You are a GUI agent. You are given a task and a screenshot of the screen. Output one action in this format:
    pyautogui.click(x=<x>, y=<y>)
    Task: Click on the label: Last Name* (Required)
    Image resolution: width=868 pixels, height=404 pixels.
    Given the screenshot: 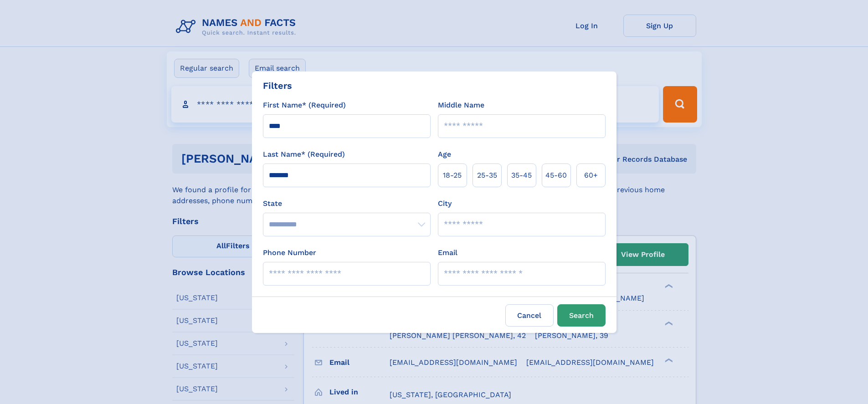 What is the action you would take?
    pyautogui.click(x=304, y=154)
    